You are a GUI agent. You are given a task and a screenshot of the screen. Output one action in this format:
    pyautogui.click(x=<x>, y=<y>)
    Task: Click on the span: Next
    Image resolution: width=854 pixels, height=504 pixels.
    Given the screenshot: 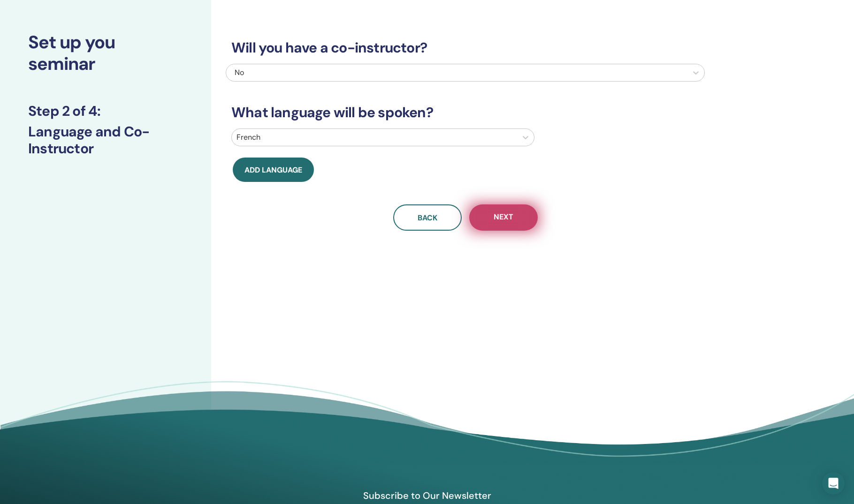 What is the action you would take?
    pyautogui.click(x=503, y=218)
    